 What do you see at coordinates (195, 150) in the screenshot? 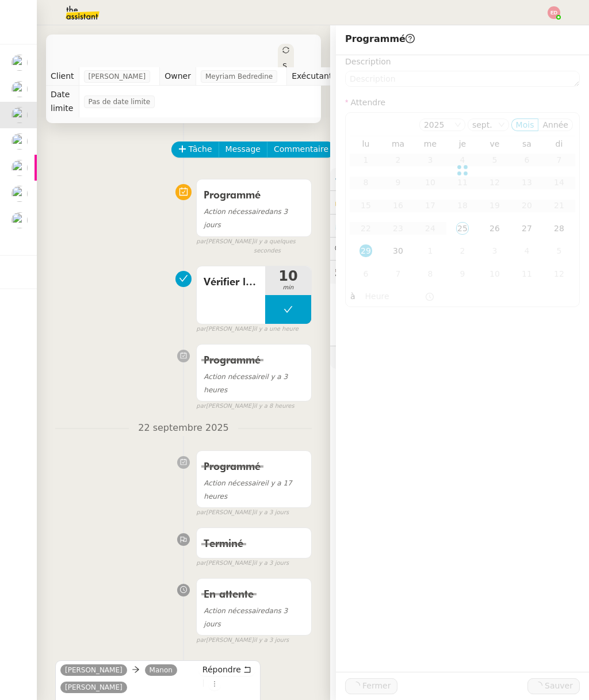
I see `button: Tâche` at bounding box center [195, 150].